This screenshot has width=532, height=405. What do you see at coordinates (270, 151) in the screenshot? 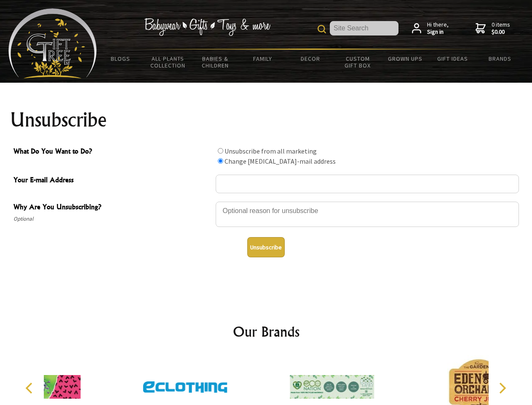
I see `label: Unsubscribe from all marketing` at bounding box center [270, 151].